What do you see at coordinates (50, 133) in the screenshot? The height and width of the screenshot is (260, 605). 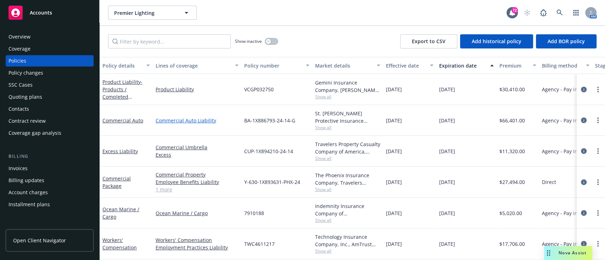 I see `a: Coverage gap analysis` at bounding box center [50, 133].